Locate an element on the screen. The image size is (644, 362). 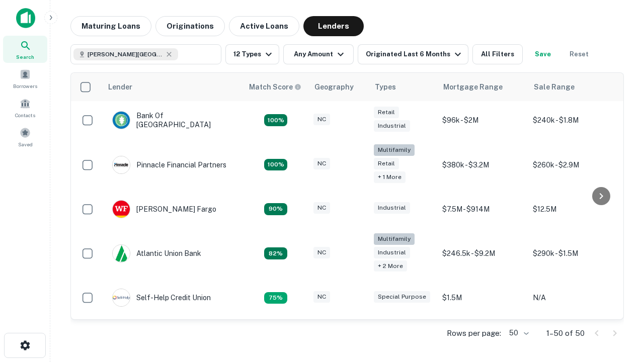
div: Mortgage Range is located at coordinates (473, 87).